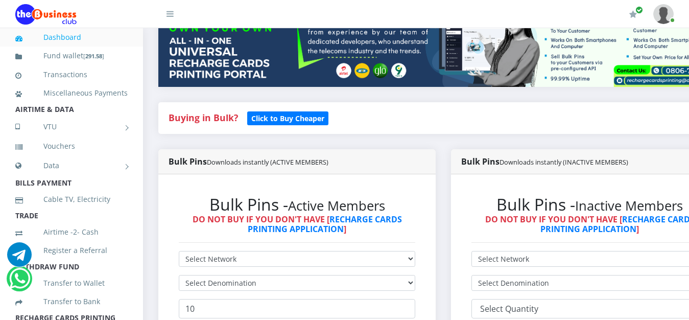  I want to click on small: Active Members, so click(337, 205).